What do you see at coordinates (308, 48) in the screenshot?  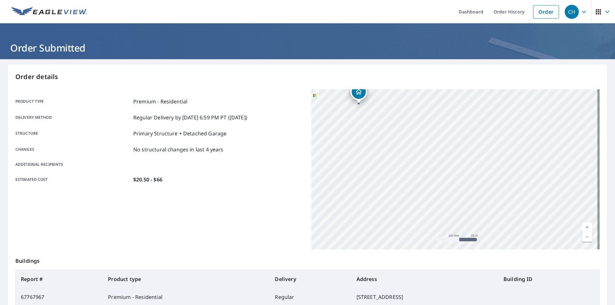 I see `h1: Order Submitted` at bounding box center [308, 48].